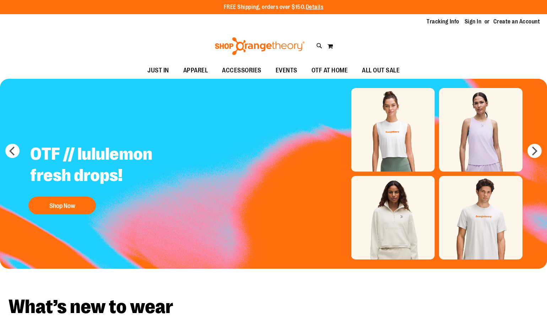 This screenshot has width=547, height=323. I want to click on span: ACCESSORIES, so click(242, 70).